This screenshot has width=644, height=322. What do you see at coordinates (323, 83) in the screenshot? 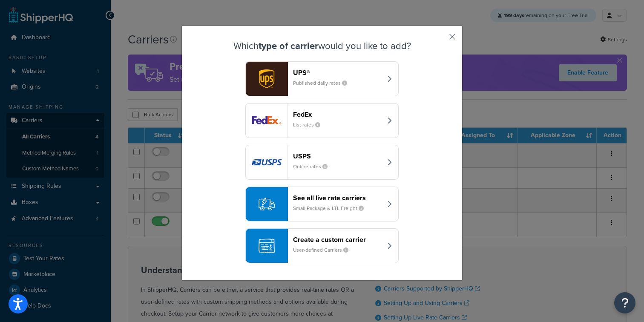
I see `small: Published daily rates` at bounding box center [323, 83].